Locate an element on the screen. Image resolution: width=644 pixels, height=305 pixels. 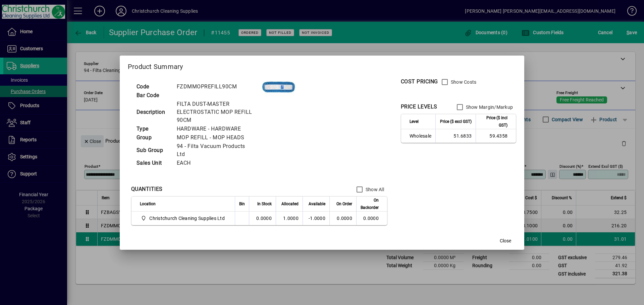
td: 51.6833 is located at coordinates (455, 136).